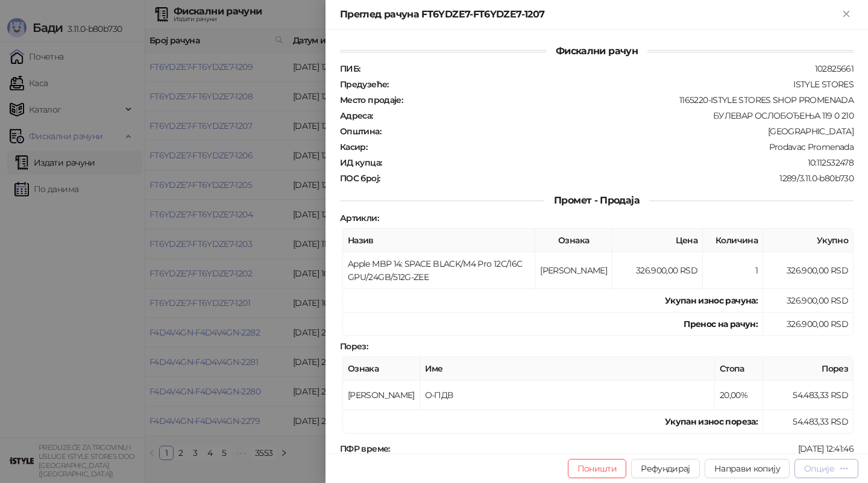 The width and height of the screenshot is (868, 483). I want to click on span: Направи копију, so click(747, 469).